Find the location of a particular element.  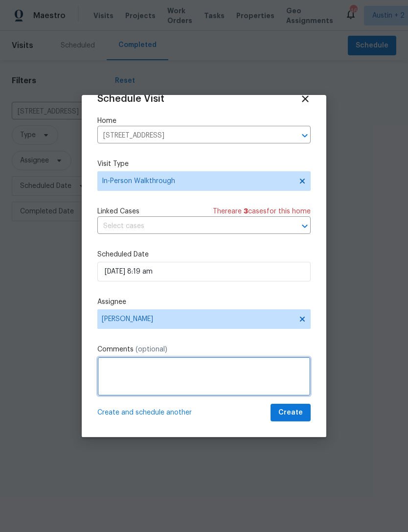

label: Scheduled Date is located at coordinates (204, 254).